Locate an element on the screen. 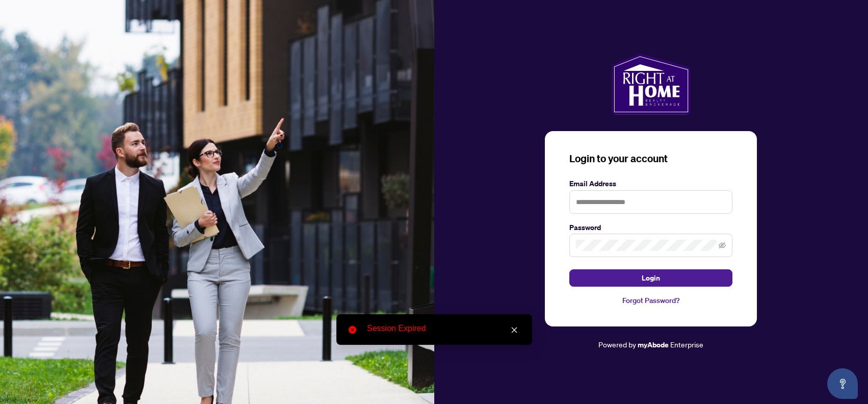 The width and height of the screenshot is (868, 404). div: Session Expired is located at coordinates (443, 328).